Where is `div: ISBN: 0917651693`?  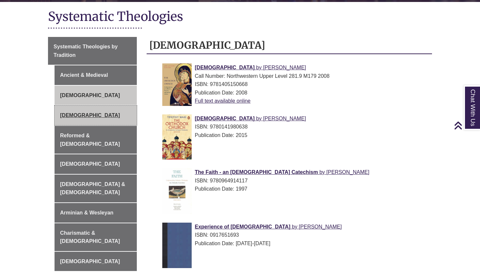 div: ISBN: 0917651693 is located at coordinates (295, 235).